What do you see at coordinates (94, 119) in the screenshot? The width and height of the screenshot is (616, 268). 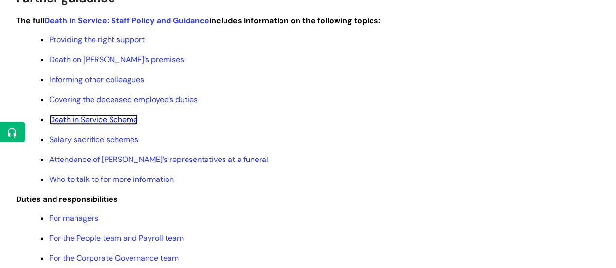 I see `a: Death in Service Scheme` at bounding box center [94, 119].